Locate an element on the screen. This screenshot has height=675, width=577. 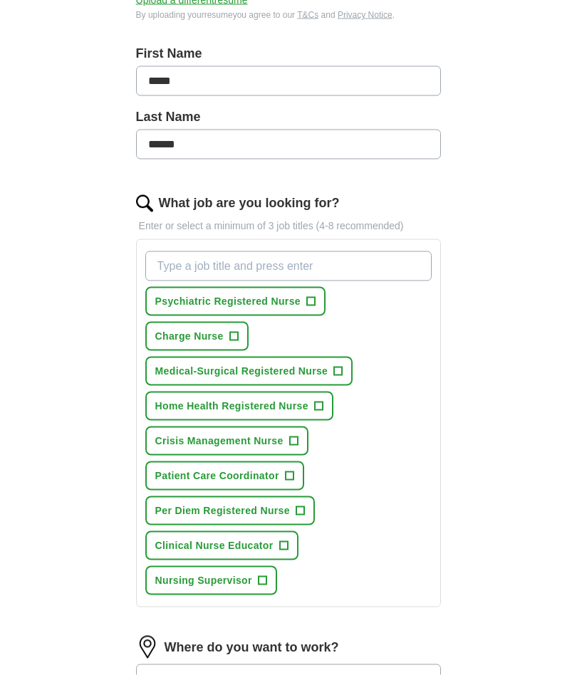
button: Charge Nurse is located at coordinates (197, 336).